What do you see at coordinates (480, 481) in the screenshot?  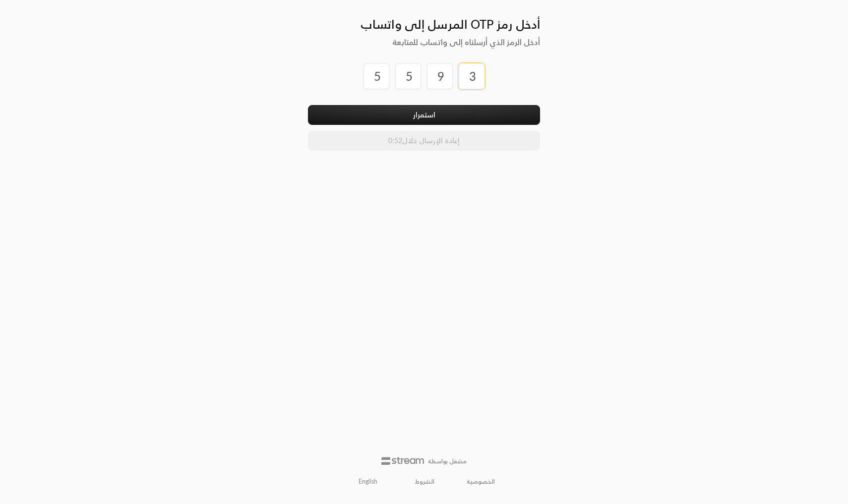 I see `a: الخصوصية` at bounding box center [480, 481].